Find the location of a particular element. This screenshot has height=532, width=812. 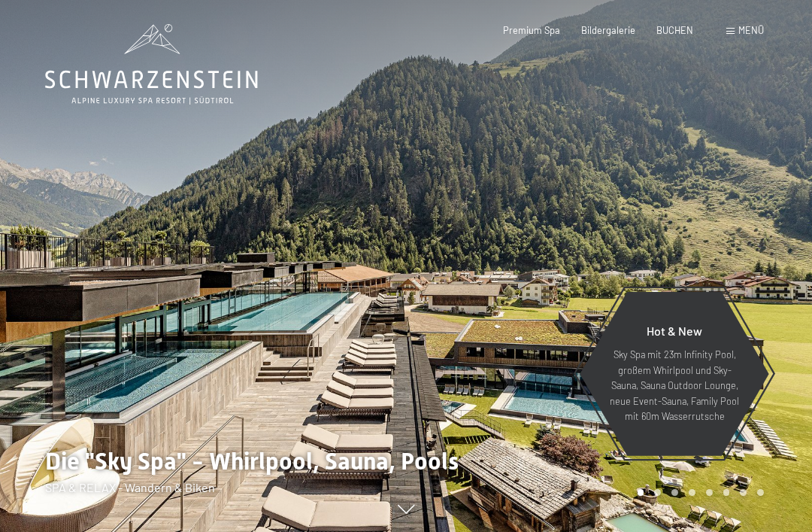

div: Carousel Page 2 is located at coordinates (658, 492).